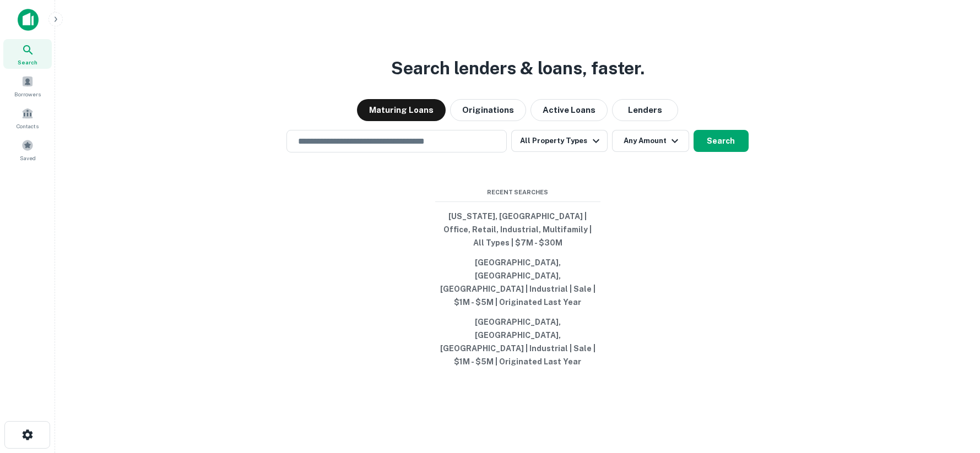 This screenshot has height=453, width=980. Describe the element at coordinates (28, 20) in the screenshot. I see `img: capitalize-icon.png` at that location.